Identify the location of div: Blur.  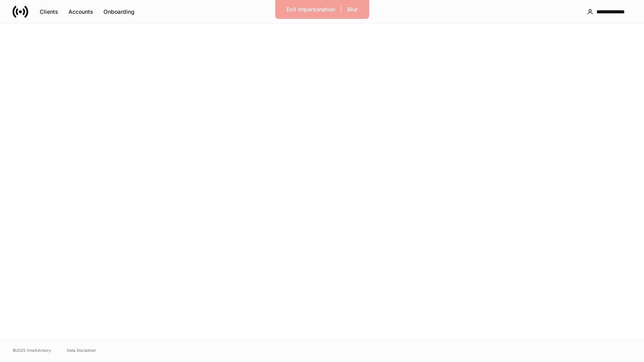
(353, 10).